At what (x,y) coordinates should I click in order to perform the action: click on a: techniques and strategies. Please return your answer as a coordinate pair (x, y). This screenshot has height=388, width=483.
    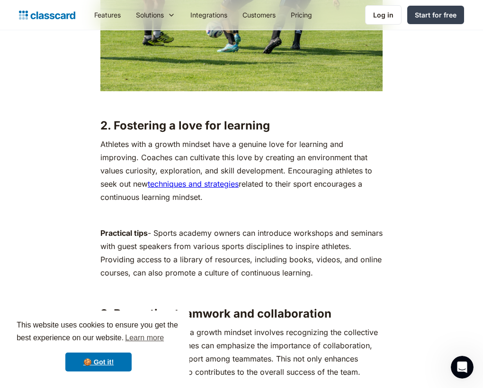
    Looking at the image, I should click on (193, 184).